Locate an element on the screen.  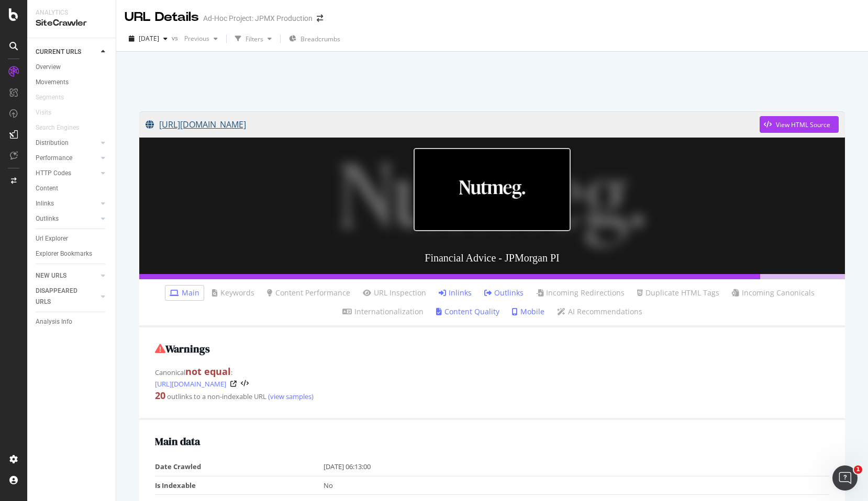
div: Performance is located at coordinates (54, 158).